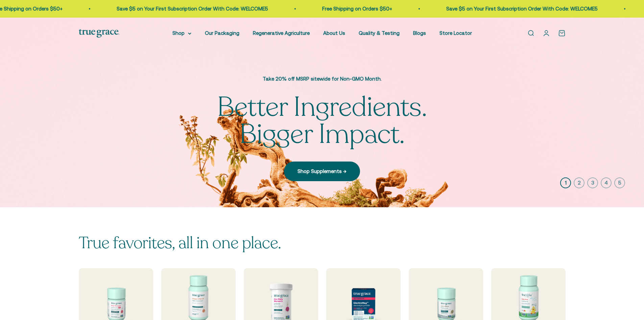 The image size is (644, 320). What do you see at coordinates (607, 183) in the screenshot?
I see `button: 4` at bounding box center [607, 183].